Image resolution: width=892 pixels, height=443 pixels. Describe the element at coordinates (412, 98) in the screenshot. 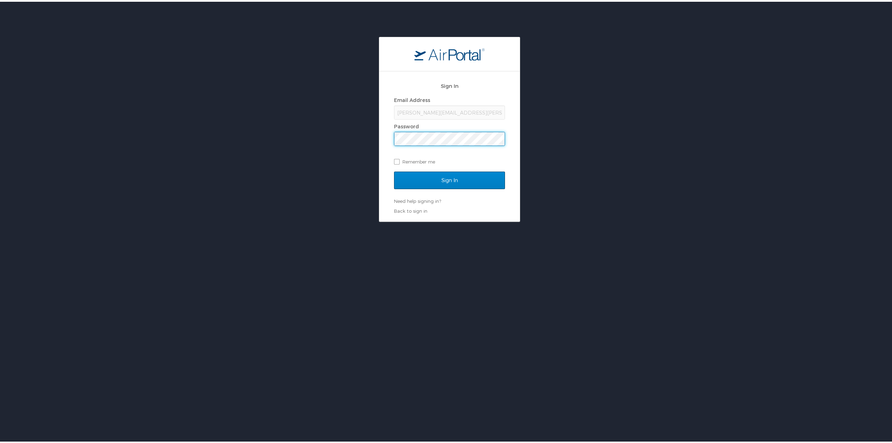

I see `label: Email Address` at that location.